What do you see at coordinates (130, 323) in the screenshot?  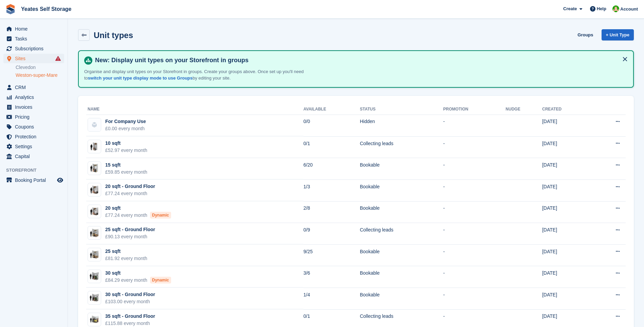 I see `div: £115.88 every month` at bounding box center [130, 323].